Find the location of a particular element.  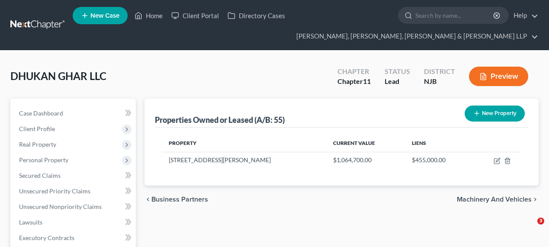

button: Machinery and Vehicles chevron_right is located at coordinates (498, 200).